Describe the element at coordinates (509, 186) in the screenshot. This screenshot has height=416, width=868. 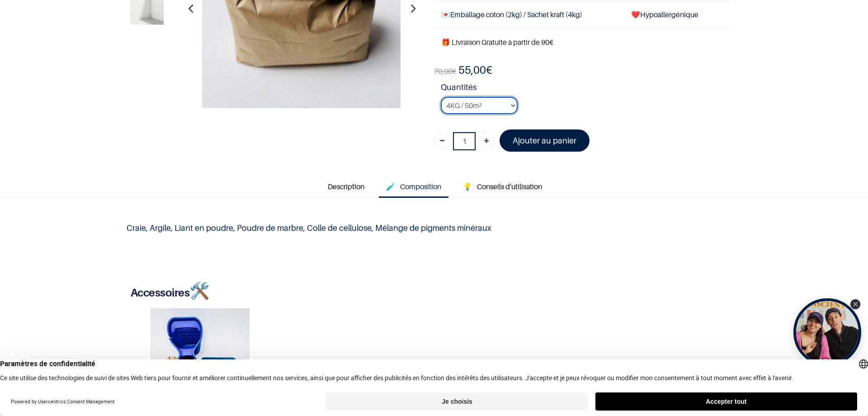
I see `span: Conseils d'utilisation` at that location.